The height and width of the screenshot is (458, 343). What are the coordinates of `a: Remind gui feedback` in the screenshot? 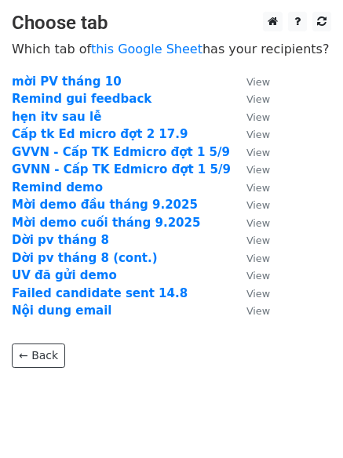 It's located at (82, 99).